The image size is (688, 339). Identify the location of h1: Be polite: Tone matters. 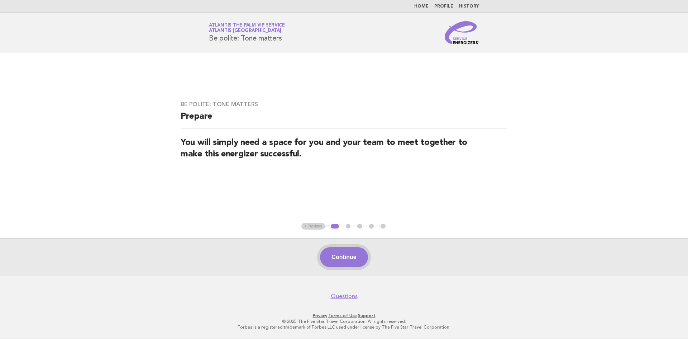
(247, 33).